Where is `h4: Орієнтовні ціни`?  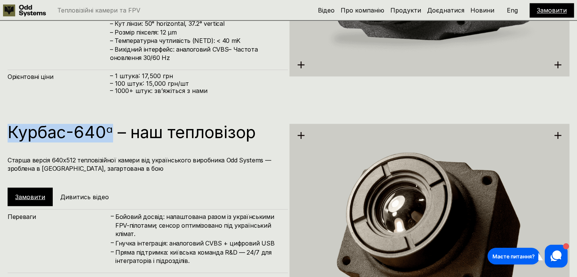 h4: Орієнтовні ціни is located at coordinates (59, 77).